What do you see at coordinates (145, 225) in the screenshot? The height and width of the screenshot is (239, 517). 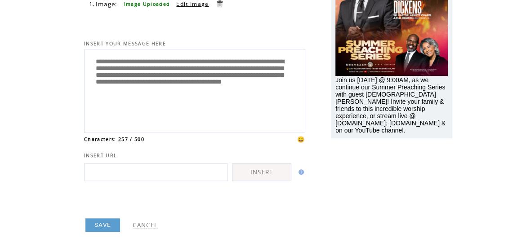 I see `a: CANCEL` at bounding box center [145, 225].